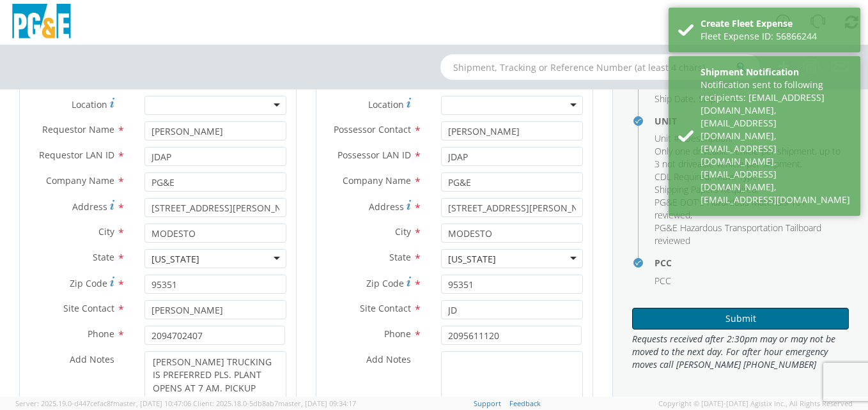  Describe the element at coordinates (751, 262) in the screenshot. I see `h4: PCC` at that location.